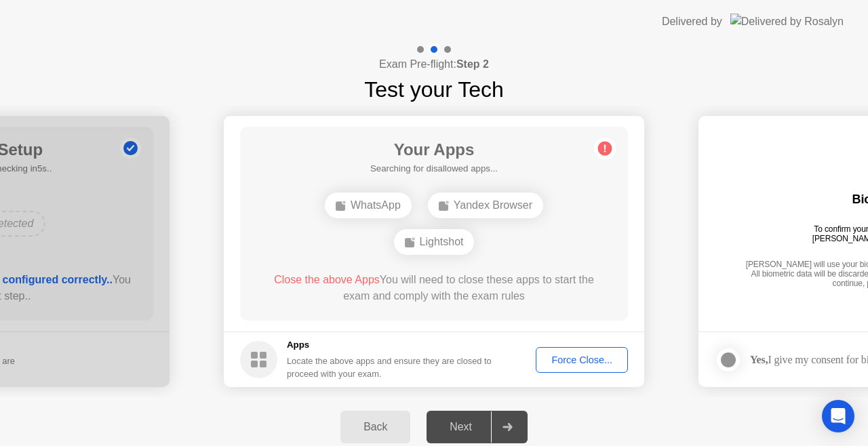 The width and height of the screenshot is (868, 446). What do you see at coordinates (369, 206) in the screenshot?
I see `div: WhatsApp` at bounding box center [369, 206].